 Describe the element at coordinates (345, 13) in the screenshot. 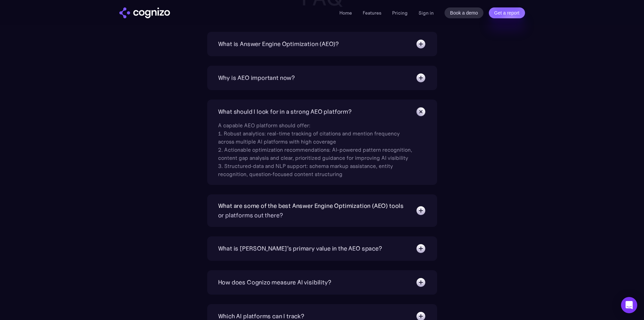

I see `a: Home` at that location.